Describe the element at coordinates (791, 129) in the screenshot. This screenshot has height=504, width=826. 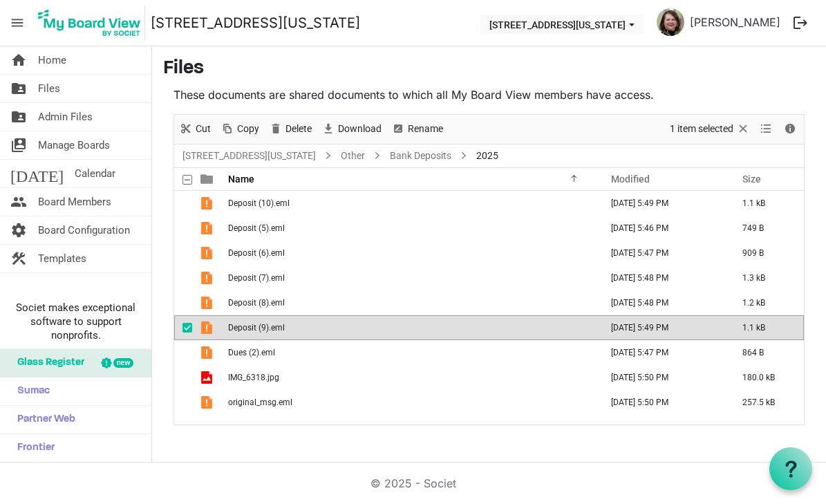
I see `div: Details` at that location.